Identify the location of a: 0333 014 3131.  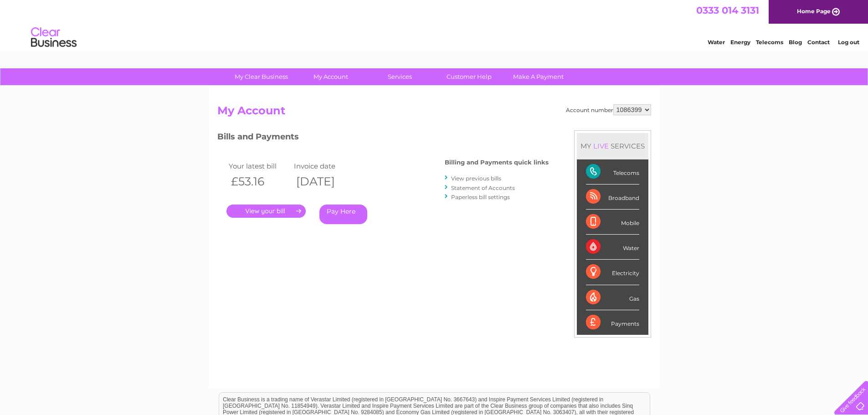
(728, 10).